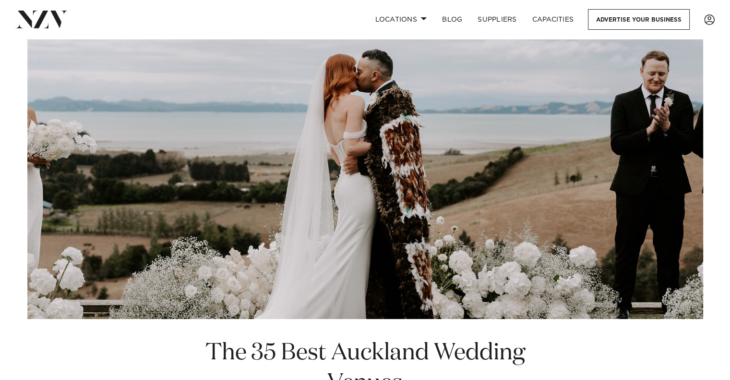 The width and height of the screenshot is (730, 380). I want to click on a: Advertise your business, so click(639, 19).